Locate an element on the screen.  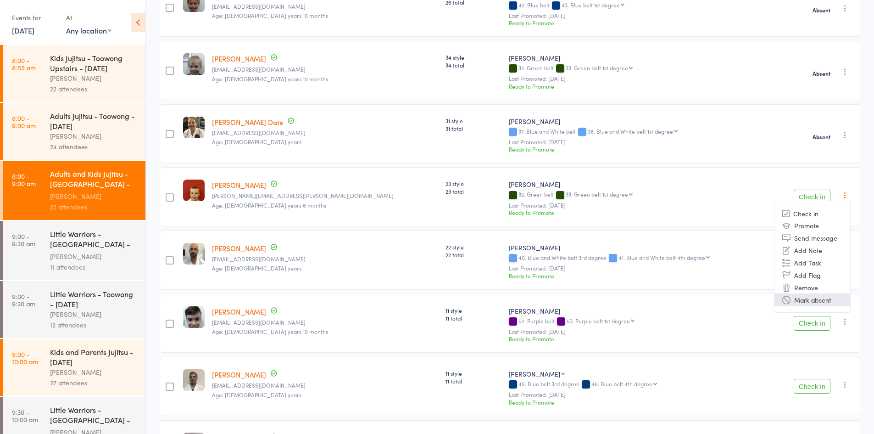
li: Add Note is located at coordinates (812, 250).